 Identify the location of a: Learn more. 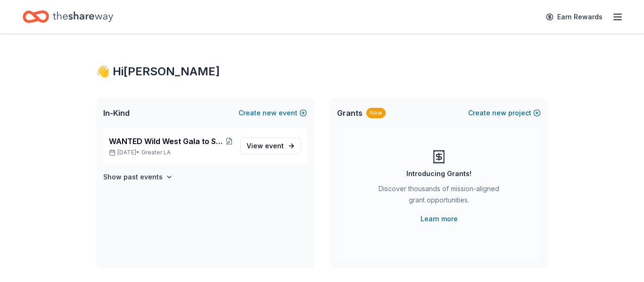
(438, 219).